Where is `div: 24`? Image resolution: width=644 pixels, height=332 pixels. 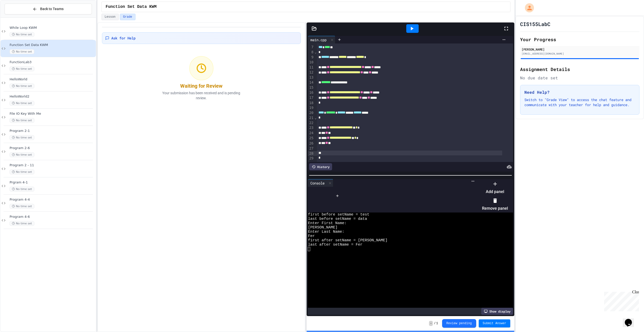 div: 24 is located at coordinates (311, 133).